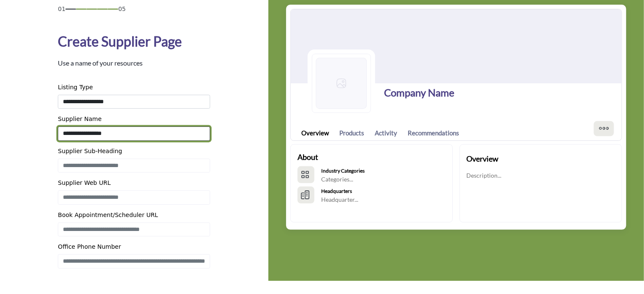 This screenshot has width=644, height=294. I want to click on input: Enter Supplier Sub-Heading, so click(134, 166).